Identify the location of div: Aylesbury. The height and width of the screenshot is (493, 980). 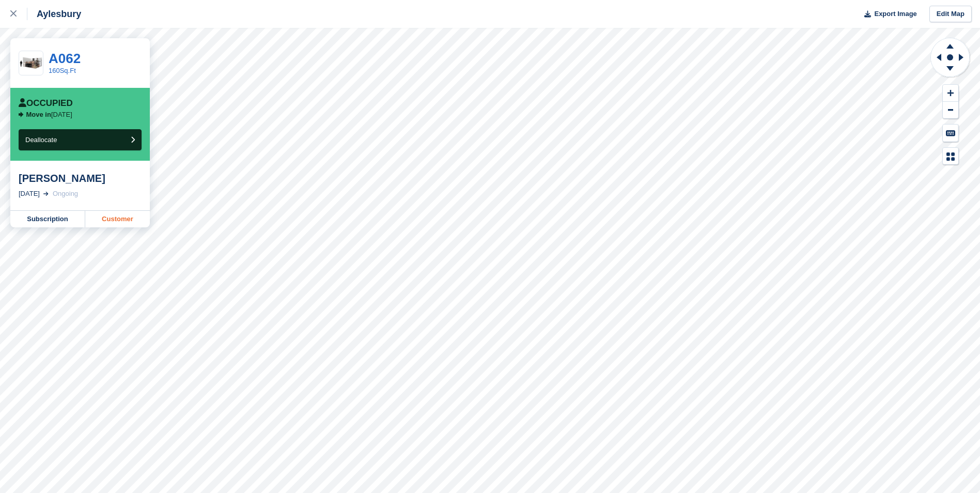
(54, 14).